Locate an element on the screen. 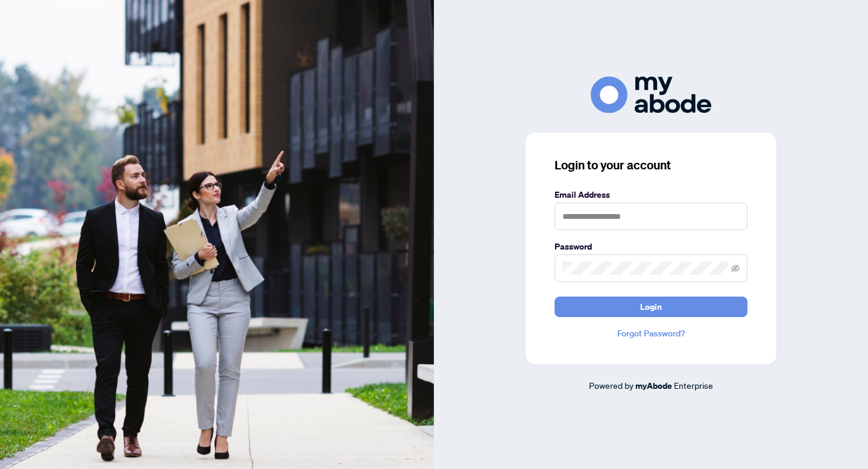  span: Powered by is located at coordinates (611, 385).